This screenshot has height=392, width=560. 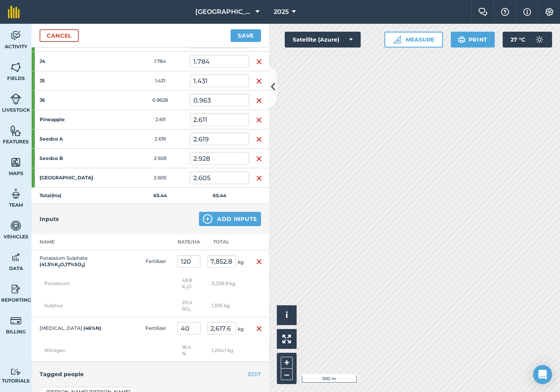 What do you see at coordinates (527, 12) in the screenshot?
I see `img: svg+xml;base64,PHN2ZyB4bWxucz0iaHR0cDovL3d3dy53My5vcmcvMjAwMC9zdmciIHdpZHRoPSIxNyIgaGVpZ2h0PSIxNy...` at bounding box center [527, 12].